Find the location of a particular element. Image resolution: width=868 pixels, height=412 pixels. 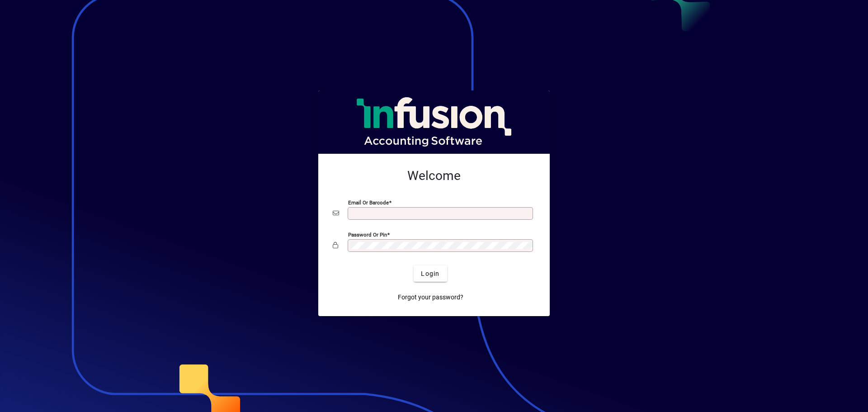

mat-label: Email or Barcode is located at coordinates (369, 202).